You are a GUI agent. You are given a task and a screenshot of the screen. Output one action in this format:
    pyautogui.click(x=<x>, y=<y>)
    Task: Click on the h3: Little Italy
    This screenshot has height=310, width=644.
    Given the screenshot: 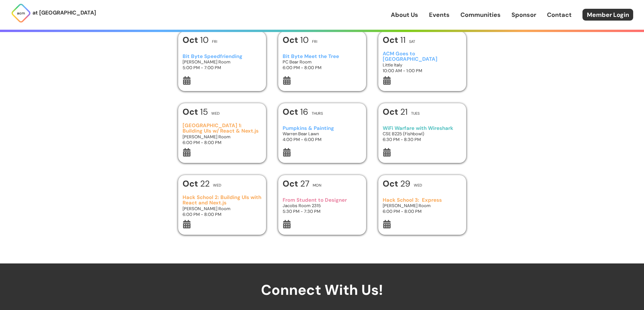 What is the action you would take?
    pyautogui.click(x=422, y=65)
    